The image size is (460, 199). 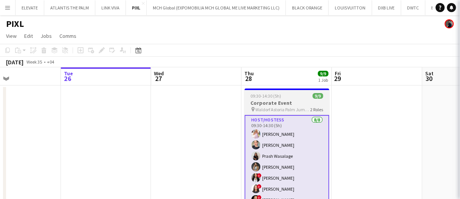 What do you see at coordinates (28, 36) in the screenshot?
I see `span: Edit` at bounding box center [28, 36].